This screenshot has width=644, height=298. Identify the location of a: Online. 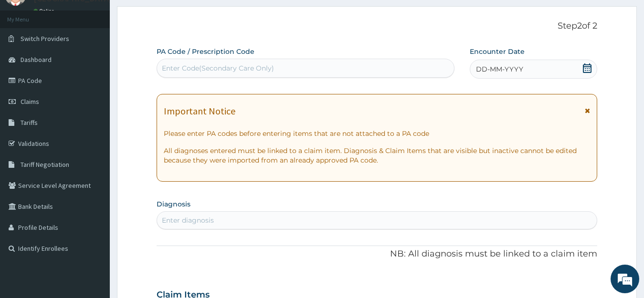
(45, 11).